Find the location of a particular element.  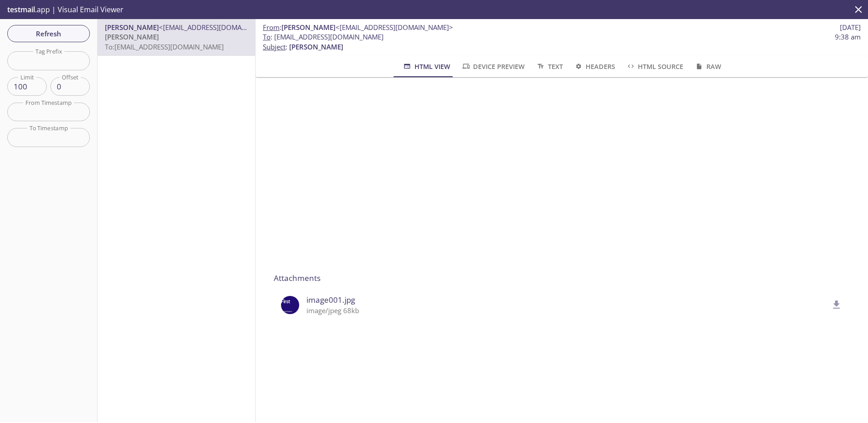

span: Subject is located at coordinates (274, 47).